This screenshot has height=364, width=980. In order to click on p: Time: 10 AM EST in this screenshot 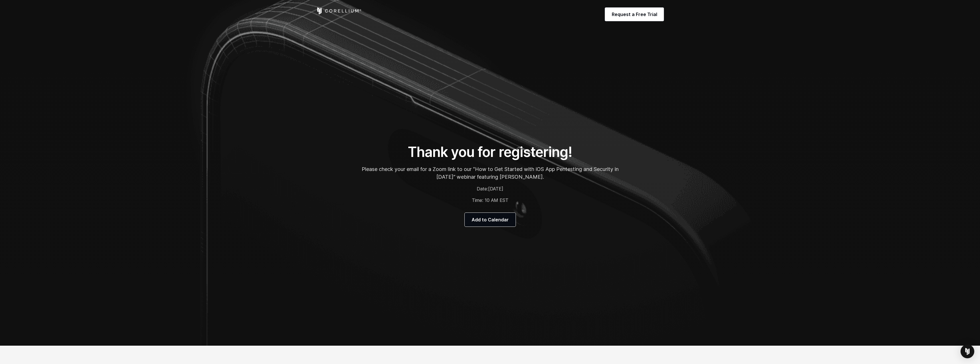, I will do `click(490, 200)`.